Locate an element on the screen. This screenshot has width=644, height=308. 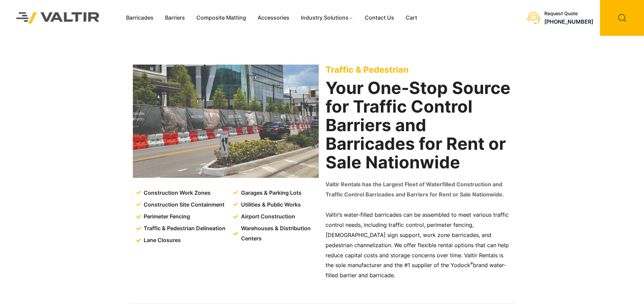
span: Construction Site Containment is located at coordinates (183, 205).